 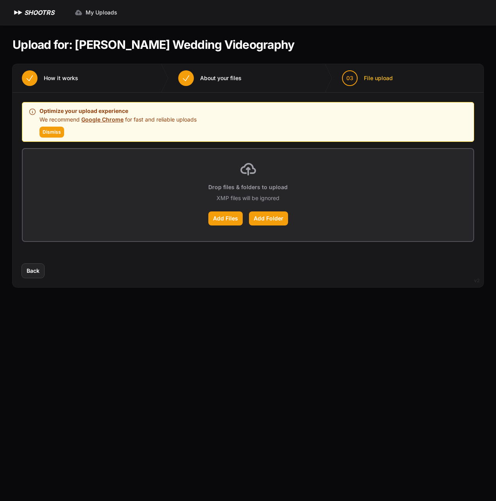 I want to click on label: Add Files, so click(x=226, y=219).